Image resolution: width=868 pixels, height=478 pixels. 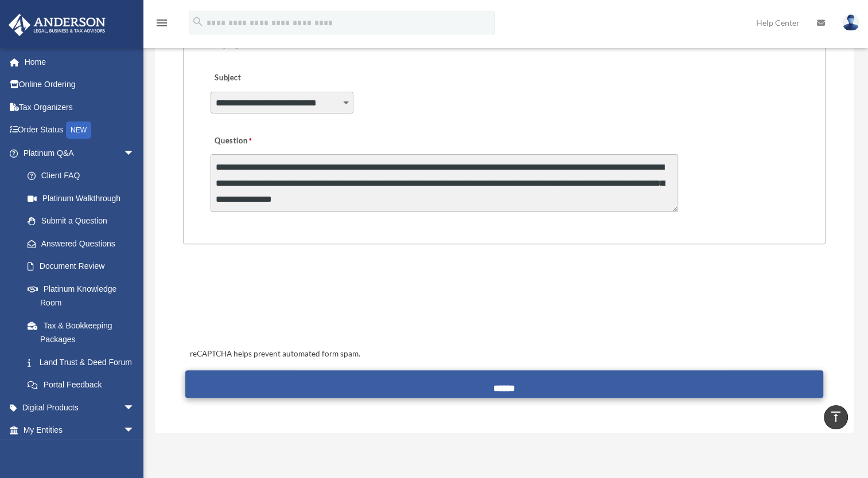 What do you see at coordinates (255, 141) in the screenshot?
I see `label: Question` at bounding box center [255, 141].